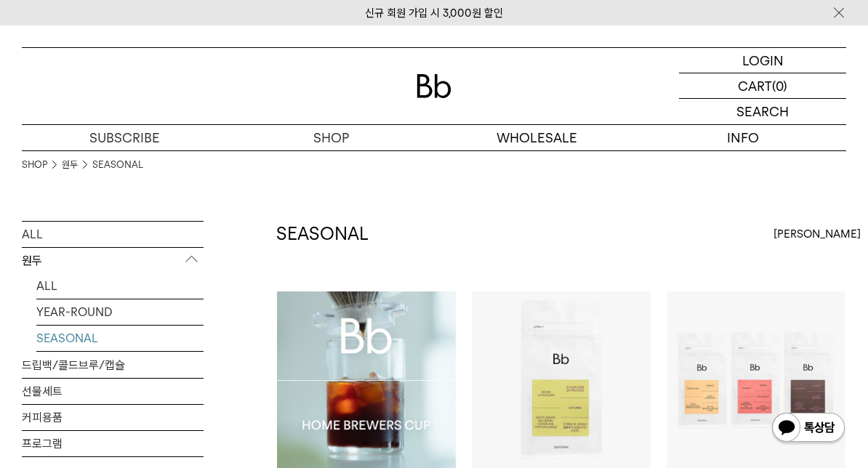 The image size is (868, 468). What do you see at coordinates (763, 111) in the screenshot?
I see `p: SEARCH` at bounding box center [763, 111].